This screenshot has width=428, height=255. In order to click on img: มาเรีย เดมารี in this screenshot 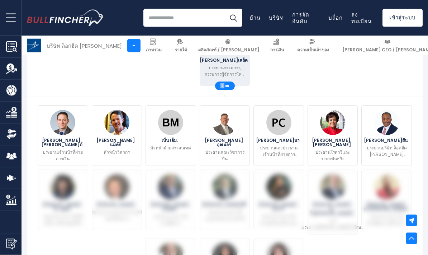, I will do `click(279, 187)`.